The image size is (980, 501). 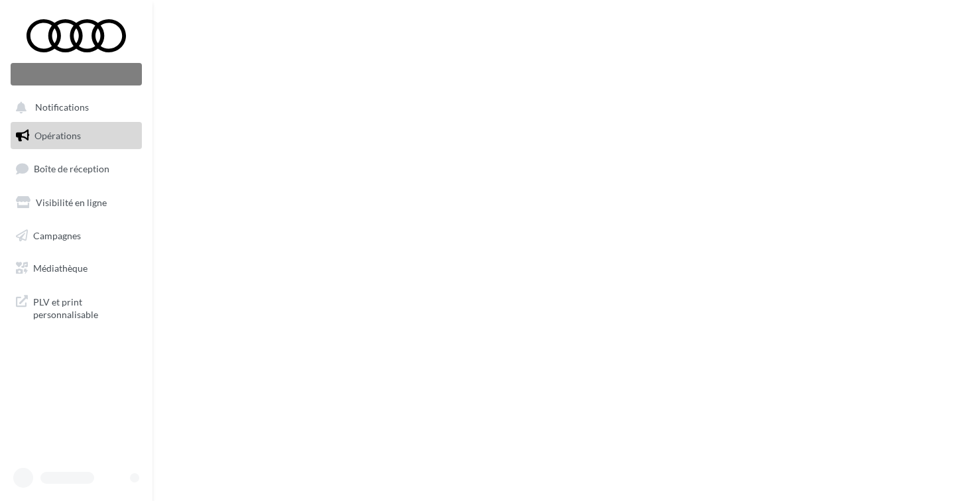 What do you see at coordinates (61, 107) in the screenshot?
I see `span: Notifications` at bounding box center [61, 107].